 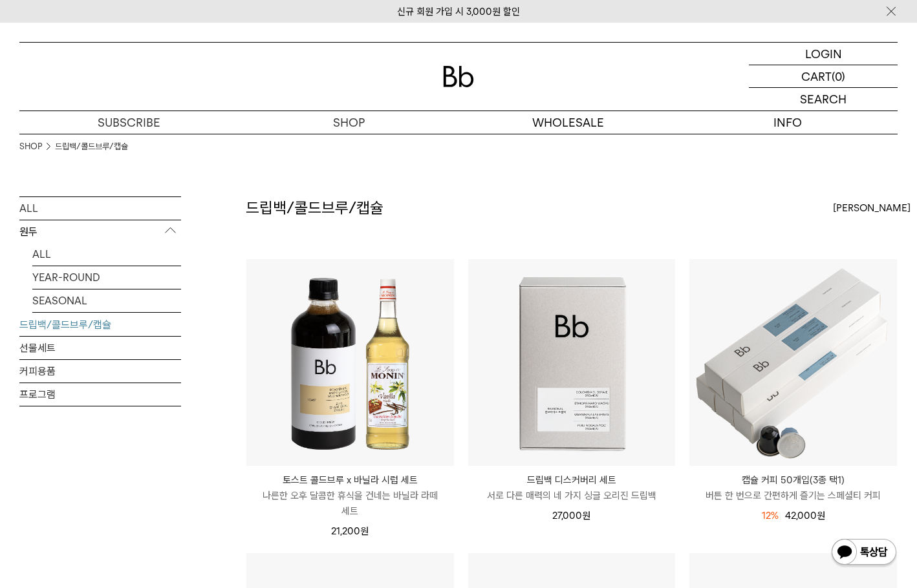 I want to click on span: 27,000, so click(x=571, y=516).